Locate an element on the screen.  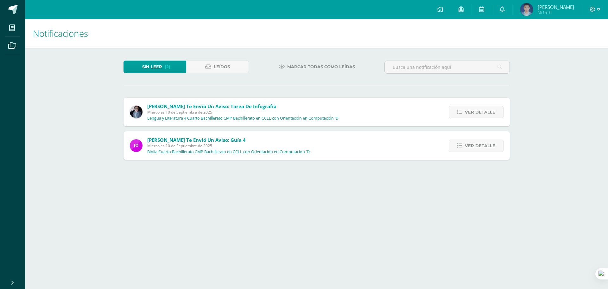
span: (2) is located at coordinates (168, 67).